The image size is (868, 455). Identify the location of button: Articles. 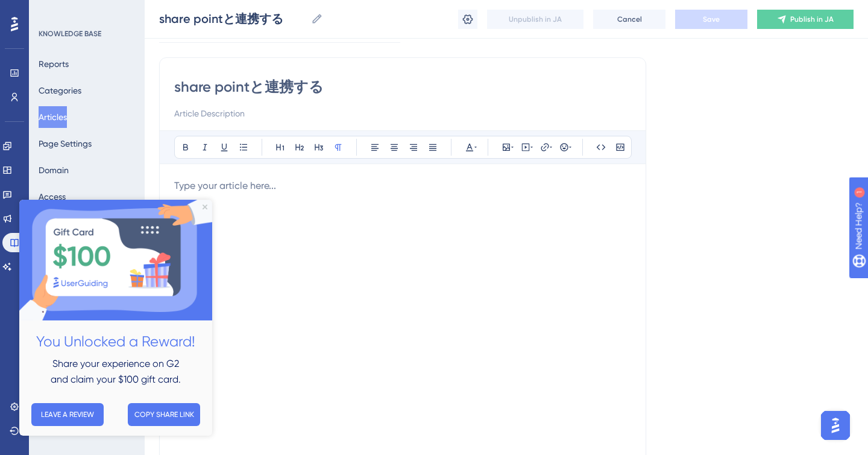
(53, 117).